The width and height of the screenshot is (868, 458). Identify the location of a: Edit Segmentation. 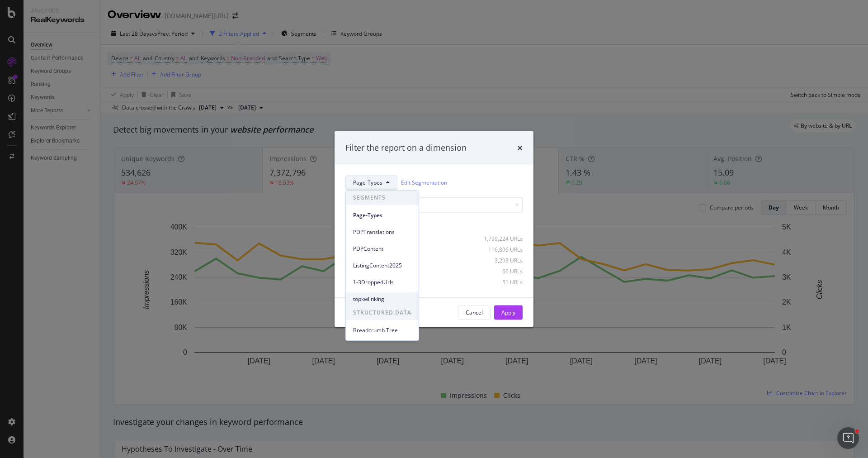
(424, 182).